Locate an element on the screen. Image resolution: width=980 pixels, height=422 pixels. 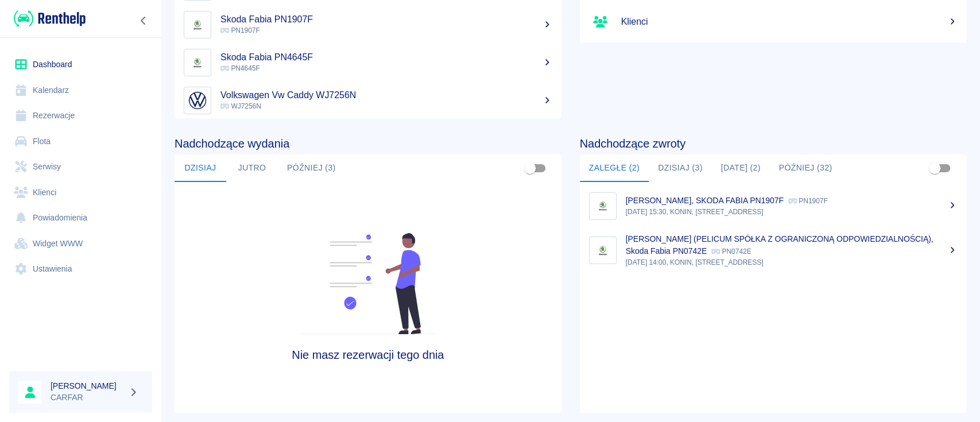
img: Renthelp logo is located at coordinates (49, 19).